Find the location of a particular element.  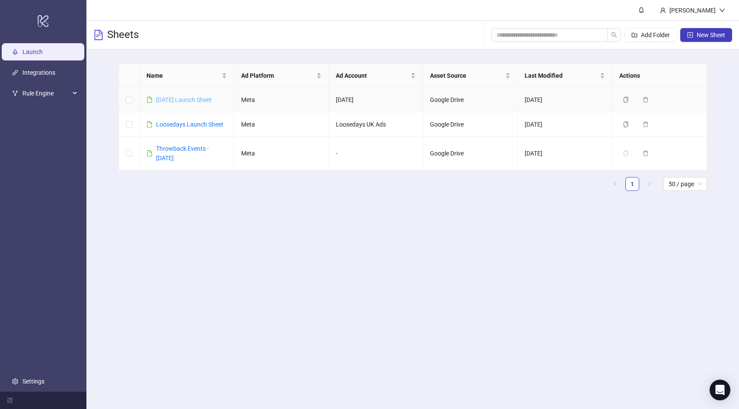

span: fork is located at coordinates (15, 93).